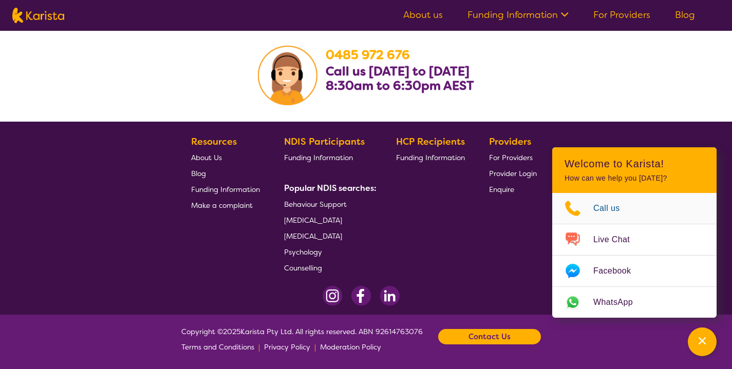 This screenshot has height=369, width=732. What do you see at coordinates (702, 342) in the screenshot?
I see `button: Channel Menu` at bounding box center [702, 342].